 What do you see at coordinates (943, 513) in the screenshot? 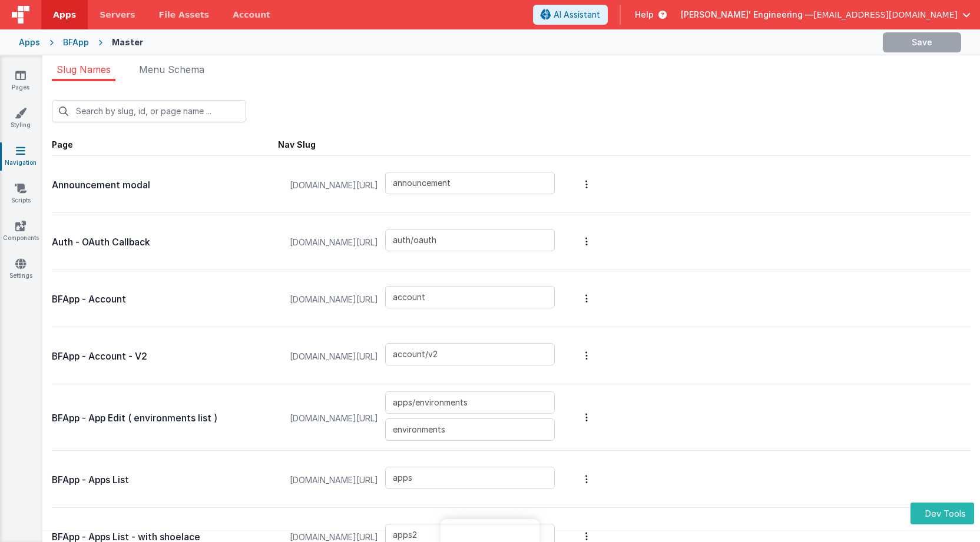
I see `button: Dev Tools` at bounding box center [943, 513].